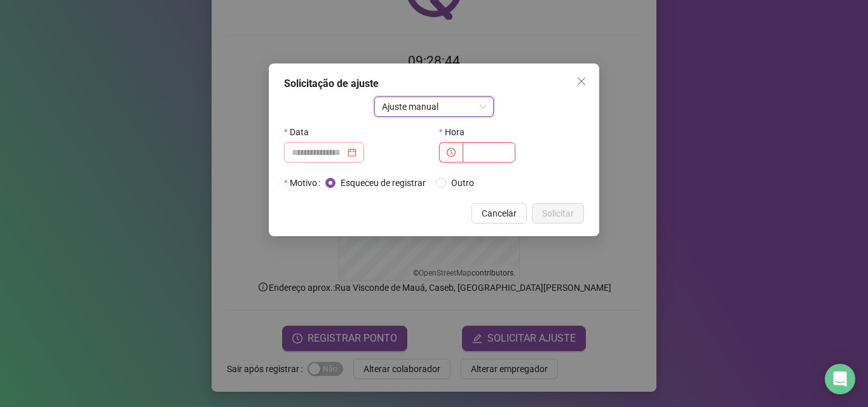 This screenshot has width=868, height=407. What do you see at coordinates (451, 152) in the screenshot?
I see `span: clock-circle` at bounding box center [451, 152].